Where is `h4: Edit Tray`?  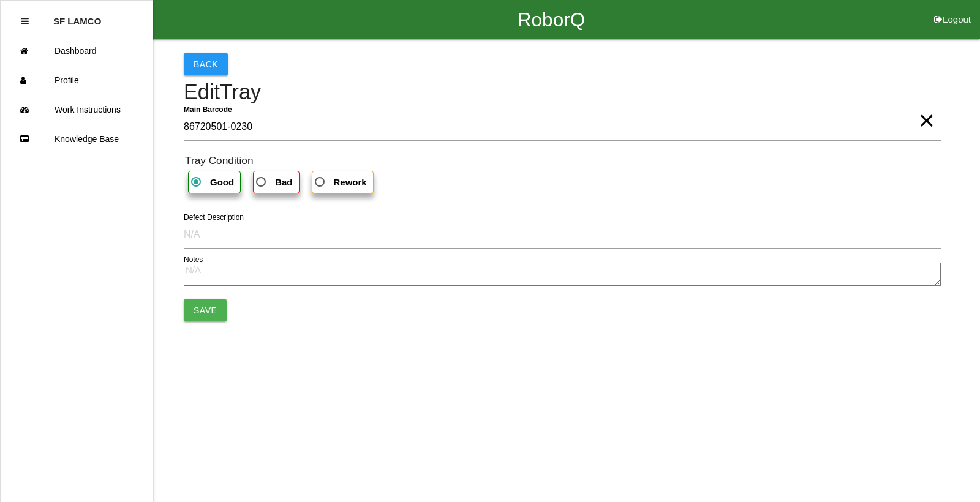 h4: Edit Tray is located at coordinates (563, 92).